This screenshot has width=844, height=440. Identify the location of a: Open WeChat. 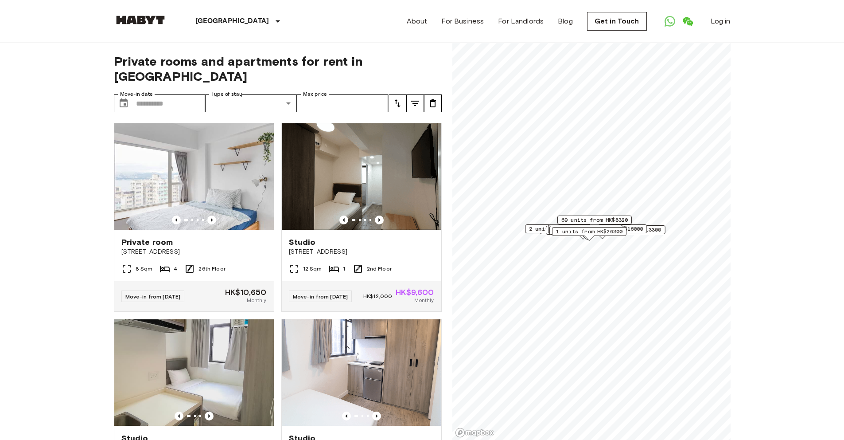
(688, 21).